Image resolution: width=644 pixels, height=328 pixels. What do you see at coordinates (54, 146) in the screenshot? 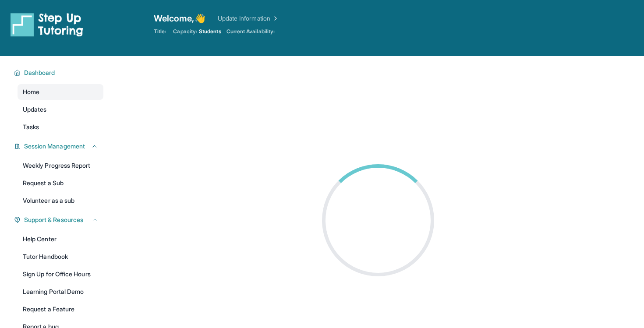
I see `span: Session Management` at bounding box center [54, 146].